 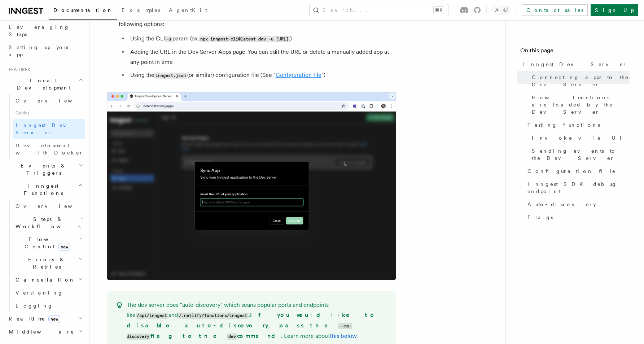 What do you see at coordinates (42, 169) in the screenshot?
I see `span: Events & Triggers` at bounding box center [42, 169].